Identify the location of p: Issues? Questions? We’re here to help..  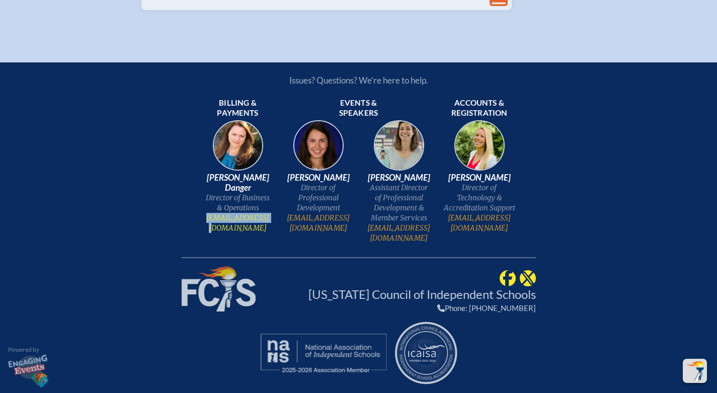
(359, 80).